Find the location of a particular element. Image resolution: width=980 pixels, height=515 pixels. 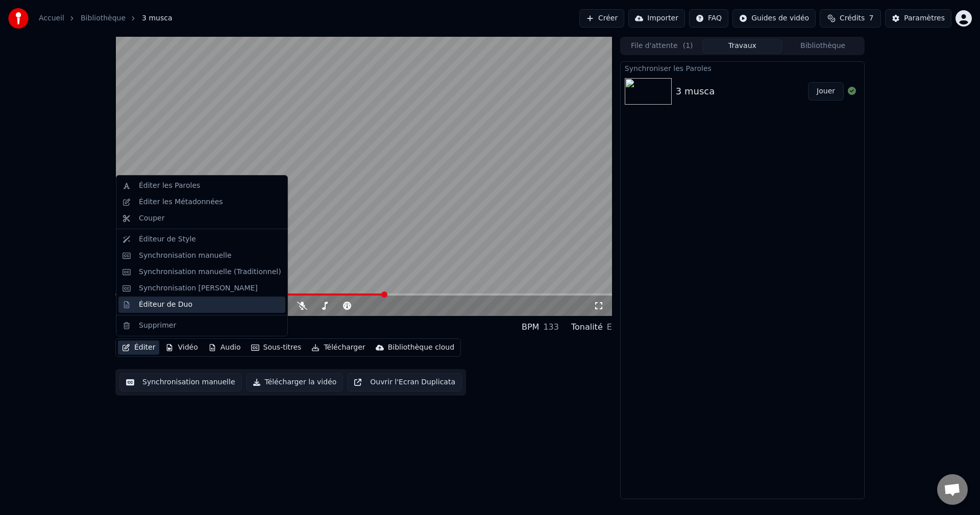

button: File d'attente is located at coordinates (662, 46).